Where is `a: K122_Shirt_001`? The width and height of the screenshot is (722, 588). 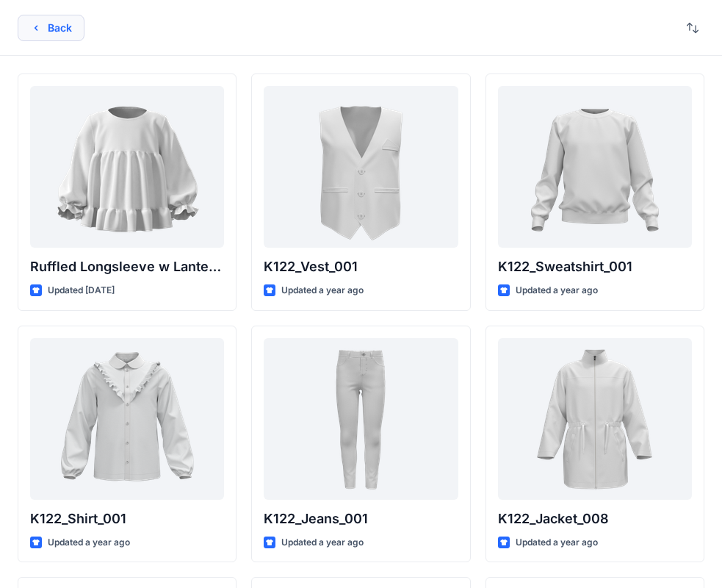
a: K122_Shirt_001 is located at coordinates (127, 419).